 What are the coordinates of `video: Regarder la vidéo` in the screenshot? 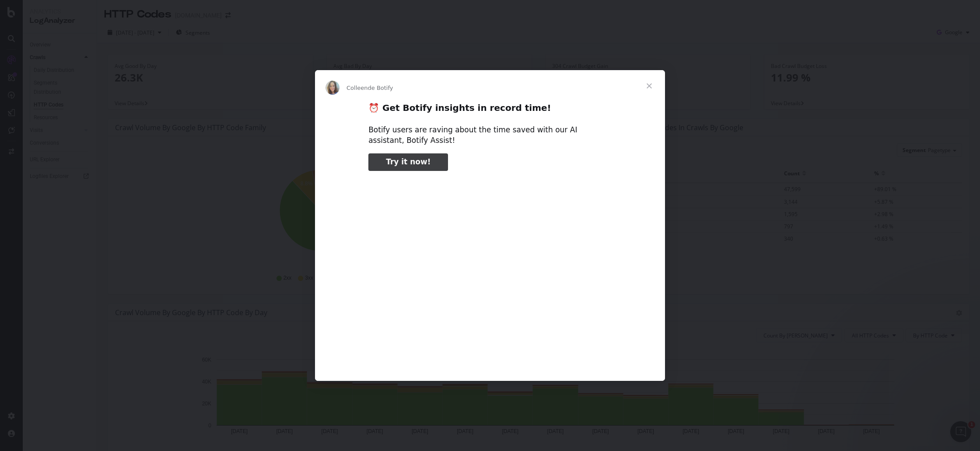 It's located at (490, 269).